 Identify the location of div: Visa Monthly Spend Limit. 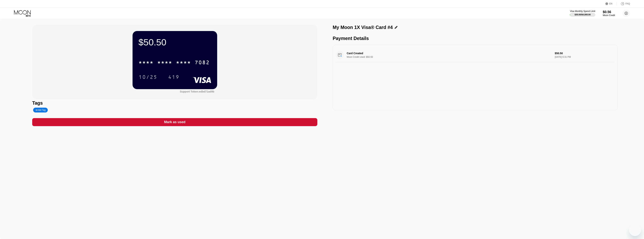
(582, 11).